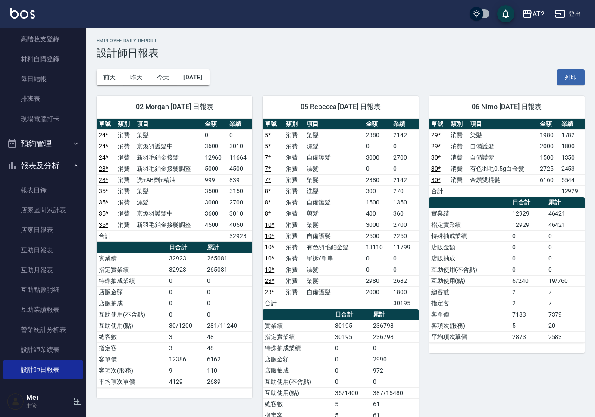 Image resolution: width=595 pixels, height=417 pixels. I want to click on td: 指定客, so click(132, 348).